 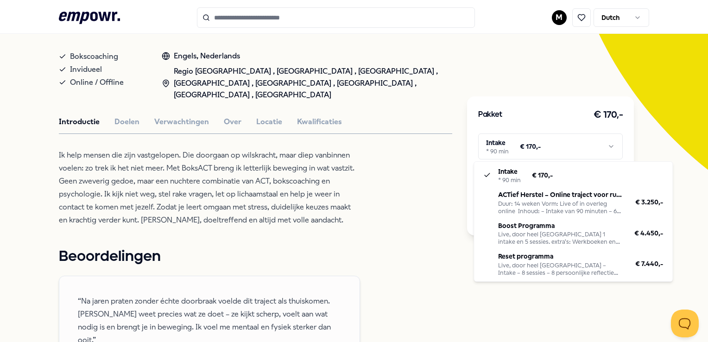 I want to click on div: Duur: 14 weken Vorm: Live of in overleg online Inhoud: – Intake van 90 minuten – 6 ACT-sessies va..., so click(x=561, y=208).